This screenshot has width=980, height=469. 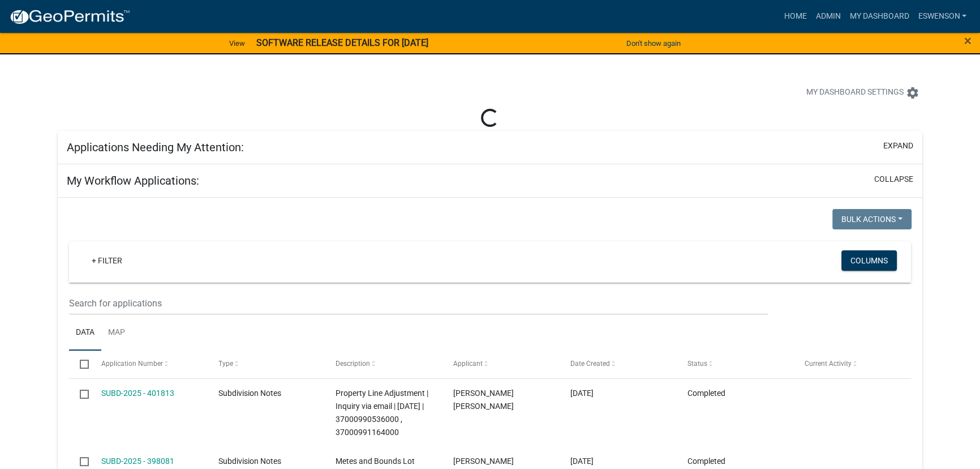 What do you see at coordinates (913, 93) in the screenshot?
I see `i: settings` at bounding box center [913, 93].